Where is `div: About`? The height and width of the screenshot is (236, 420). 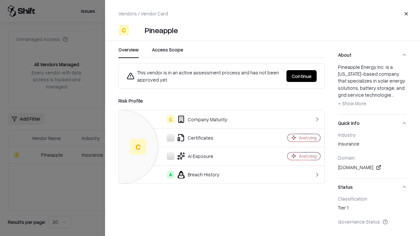
div: About is located at coordinates (372, 89).